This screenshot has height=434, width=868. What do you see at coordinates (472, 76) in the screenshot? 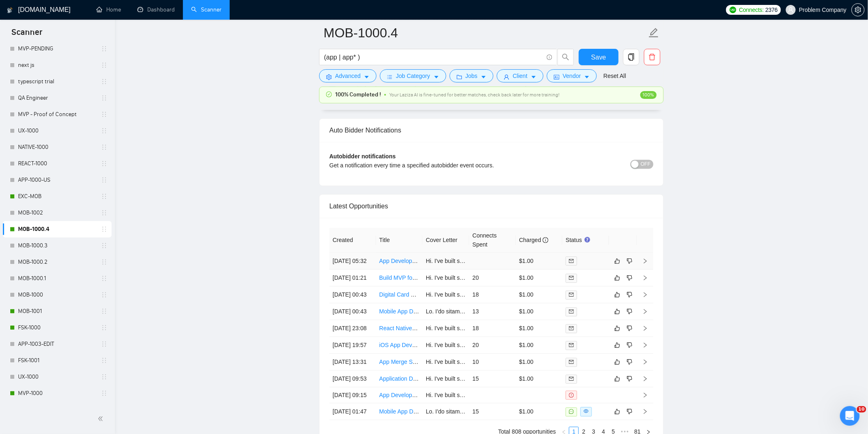
I see `button: folderJobscaret-down` at bounding box center [472, 76].